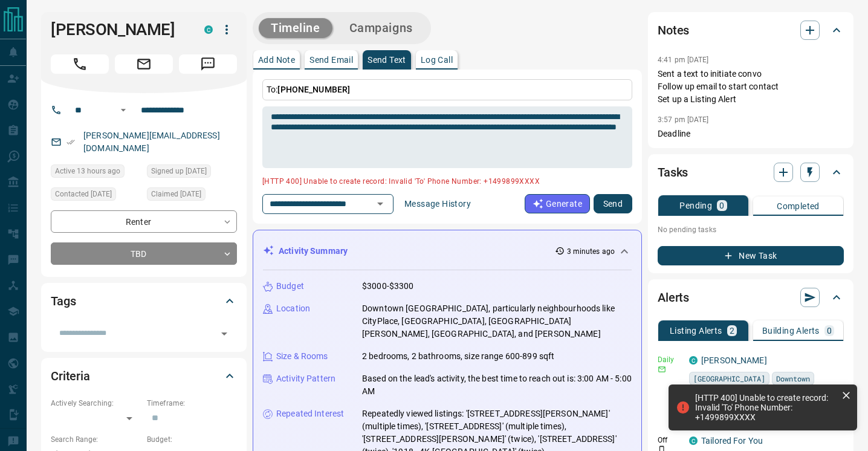 The width and height of the screenshot is (868, 451). What do you see at coordinates (613, 204) in the screenshot?
I see `button: Send` at bounding box center [613, 204].